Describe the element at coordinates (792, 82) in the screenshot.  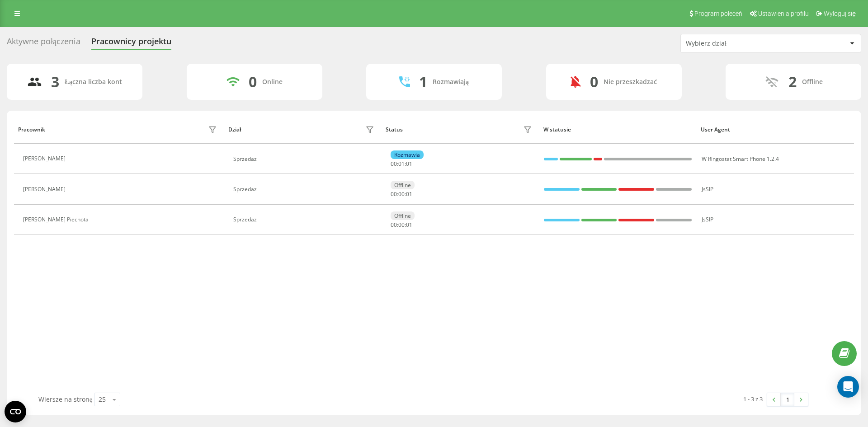
I see `div: 2` at that location.